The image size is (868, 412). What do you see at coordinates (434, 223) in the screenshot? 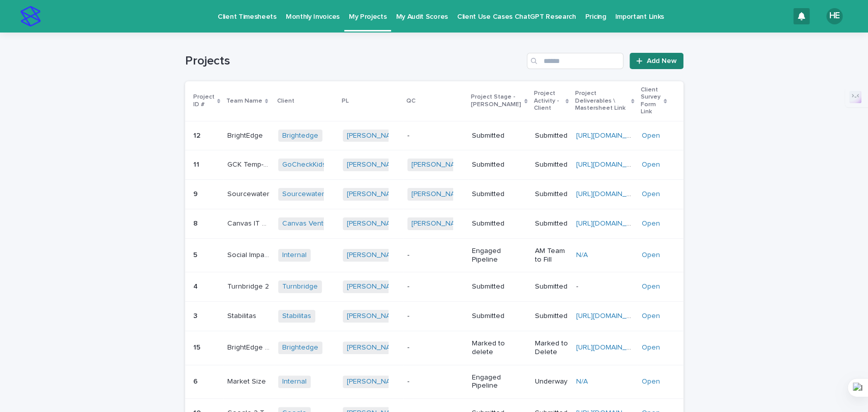
I see `tr: 88 Canvas IT Director Ops Research RequestCanvas IT Director Ops Research Request Canvas Ventures...` at bounding box center [434, 223].